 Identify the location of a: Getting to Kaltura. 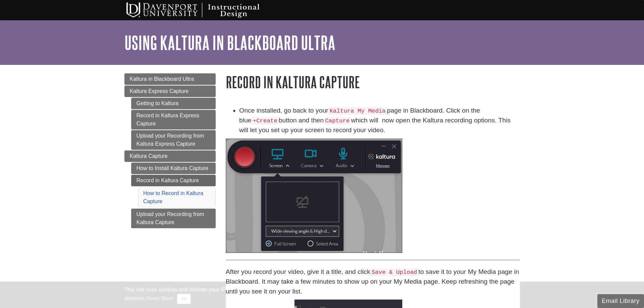
(173, 104).